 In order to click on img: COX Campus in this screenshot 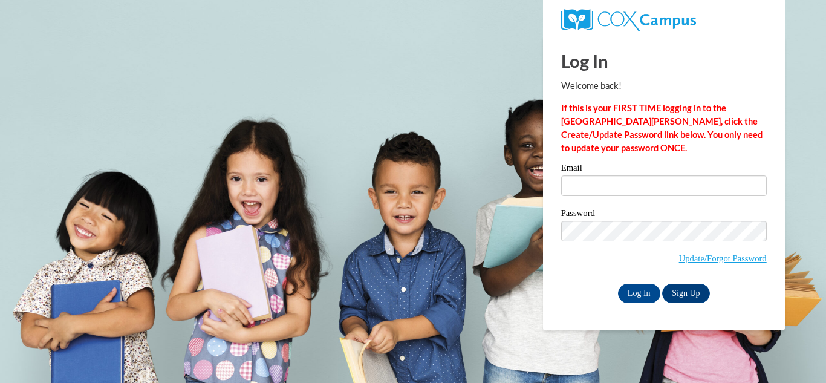, I will do `click(629, 20)`.